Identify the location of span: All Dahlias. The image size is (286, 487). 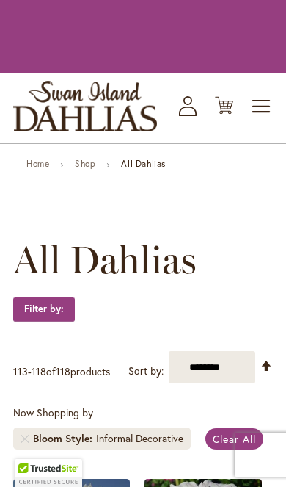
(105, 260).